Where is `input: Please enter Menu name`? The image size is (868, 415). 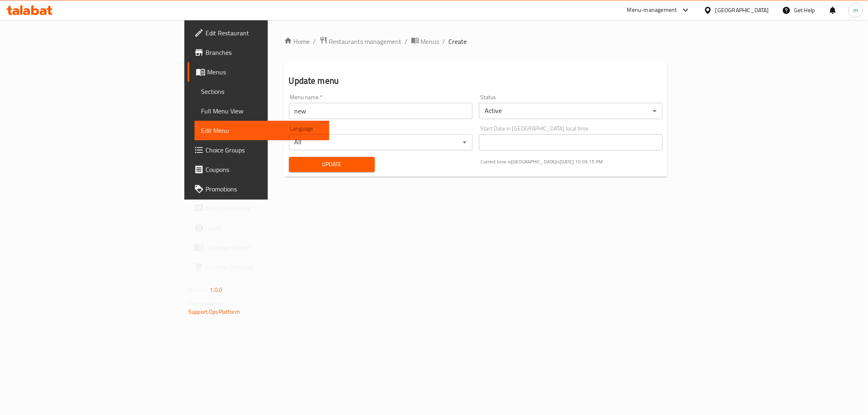 input: Please enter Menu name is located at coordinates (381, 111).